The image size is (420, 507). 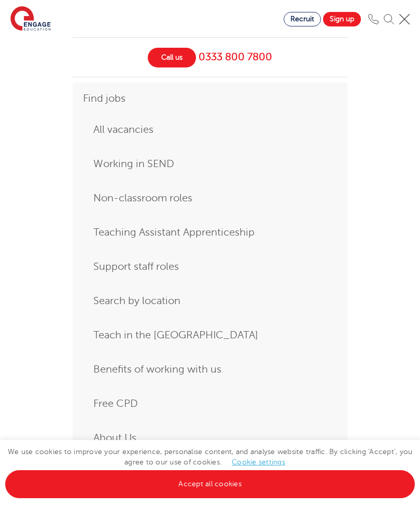 I want to click on span: We use cookies to improve your experience, personalise content, and analyse website traffic. By c..., so click(x=210, y=467).